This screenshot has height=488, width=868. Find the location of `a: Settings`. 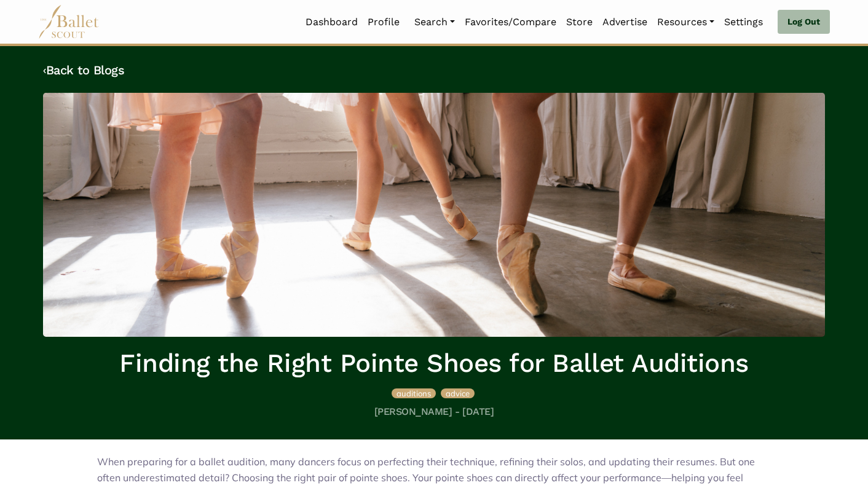

a: Settings is located at coordinates (743, 22).